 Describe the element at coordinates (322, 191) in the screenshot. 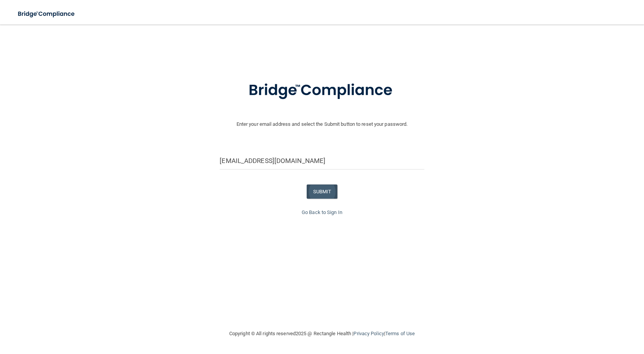

I see `button: SUBMIT` at that location.